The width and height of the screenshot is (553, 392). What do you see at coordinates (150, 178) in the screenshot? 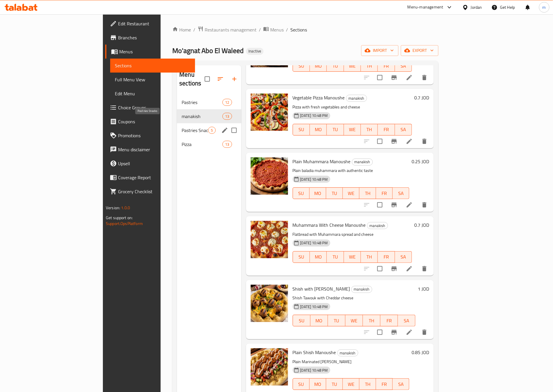
I see `a: Coverage Report` at bounding box center [150, 178].